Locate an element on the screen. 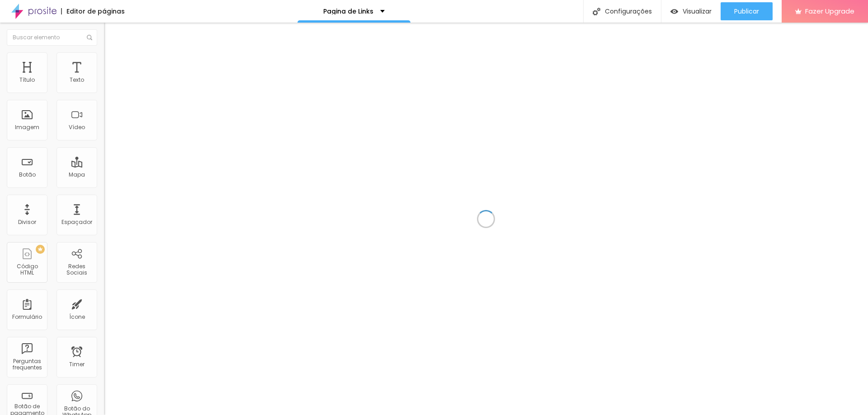 The width and height of the screenshot is (868, 415). div: Botão is located at coordinates (27, 175).